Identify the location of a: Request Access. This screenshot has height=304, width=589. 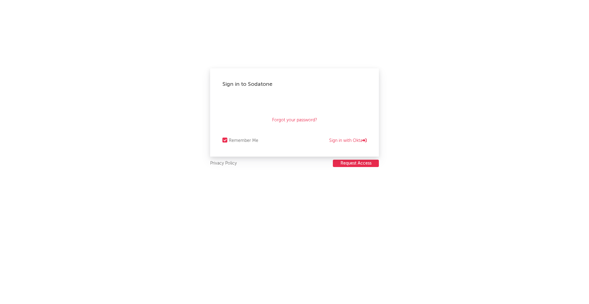
(356, 163).